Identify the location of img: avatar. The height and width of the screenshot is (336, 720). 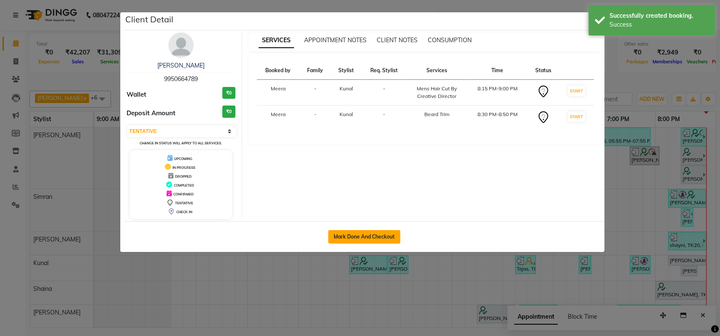
(181, 45).